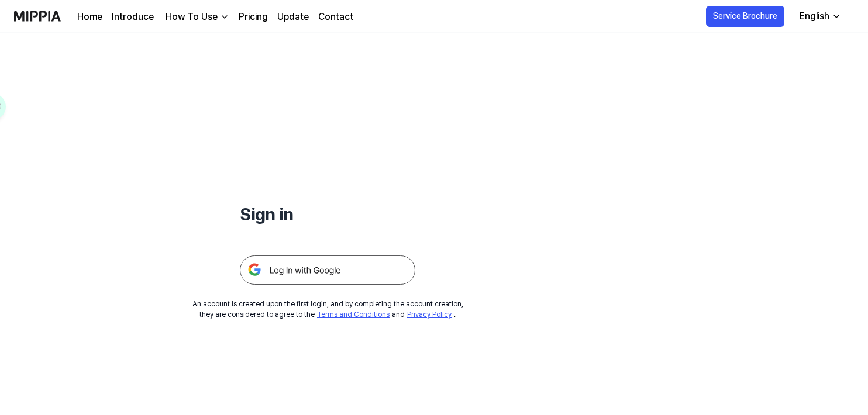 The image size is (868, 415). Describe the element at coordinates (225, 17) in the screenshot. I see `img: down` at that location.